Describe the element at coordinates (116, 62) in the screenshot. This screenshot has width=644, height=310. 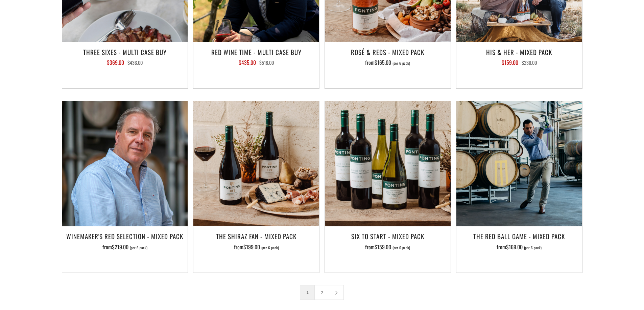
I see `span: $369.00` at that location.